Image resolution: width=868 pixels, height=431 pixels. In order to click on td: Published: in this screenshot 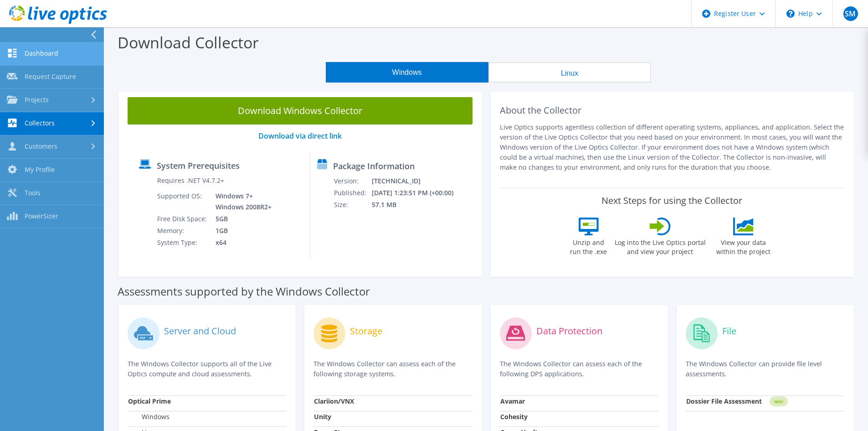, I will do `click(352, 193)`.